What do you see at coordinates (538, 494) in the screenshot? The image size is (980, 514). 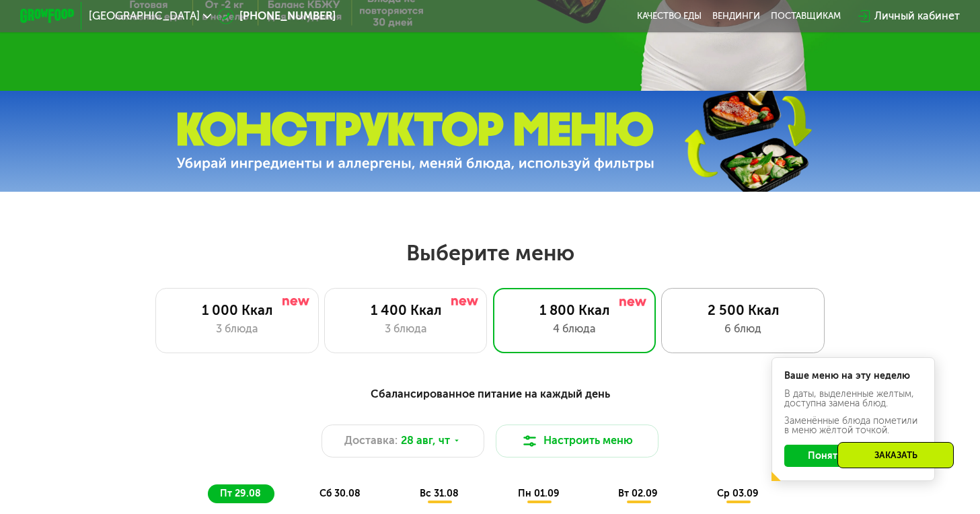 I see `span: пн 01.09` at bounding box center [538, 494].